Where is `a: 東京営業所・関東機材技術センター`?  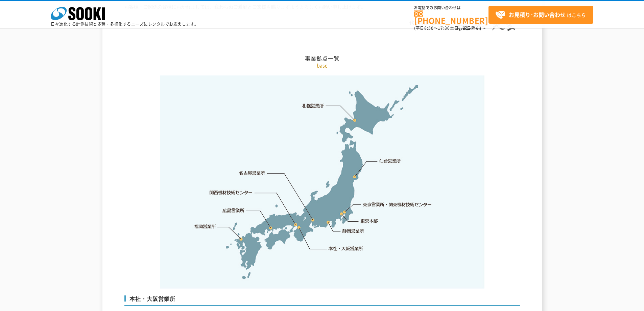
a: 東京営業所・関東機材技術センター is located at coordinates (397, 205).